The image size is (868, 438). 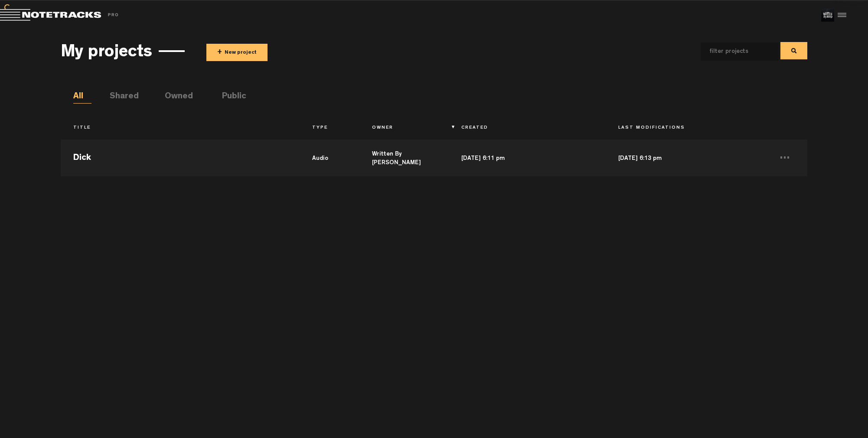 I want to click on img: ACg8ocKyds8MKy4dpu-nIK-ZHePgZffMhNk-YBXebN-O81xeOtURswA=s96-c, so click(x=827, y=15).